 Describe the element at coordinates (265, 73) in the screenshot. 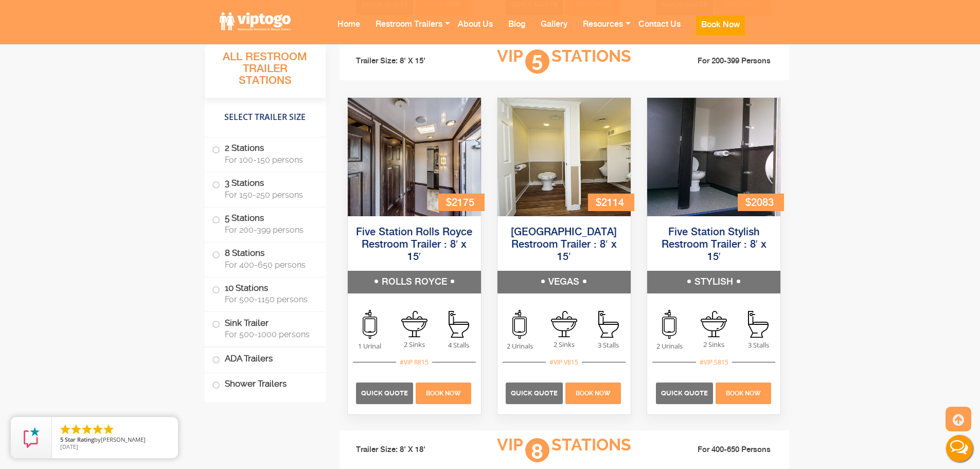

I see `h3: All Restroom Trailer Stations` at that location.